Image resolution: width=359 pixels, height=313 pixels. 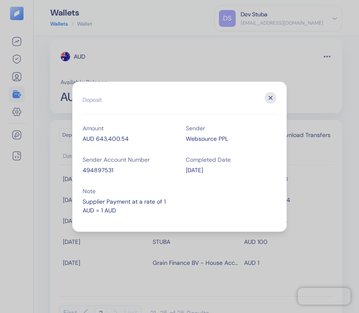 What do you see at coordinates (128, 206) in the screenshot?
I see `div: Supplier Payment at a rate of 1 AUD = 1 AUD` at bounding box center [128, 206].